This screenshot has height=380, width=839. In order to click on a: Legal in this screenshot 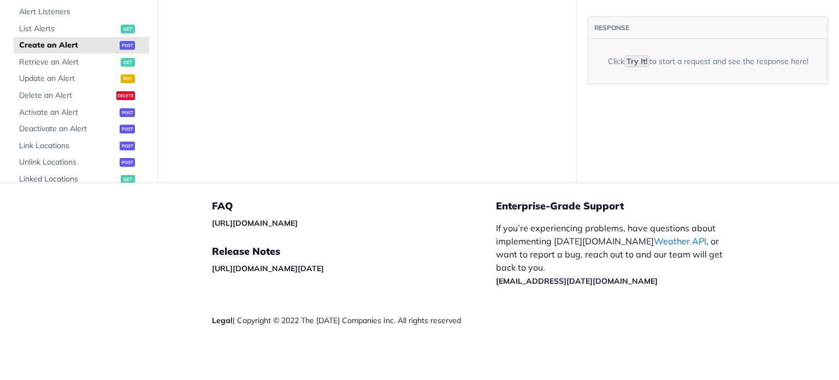, I will do `click(222, 320)`.